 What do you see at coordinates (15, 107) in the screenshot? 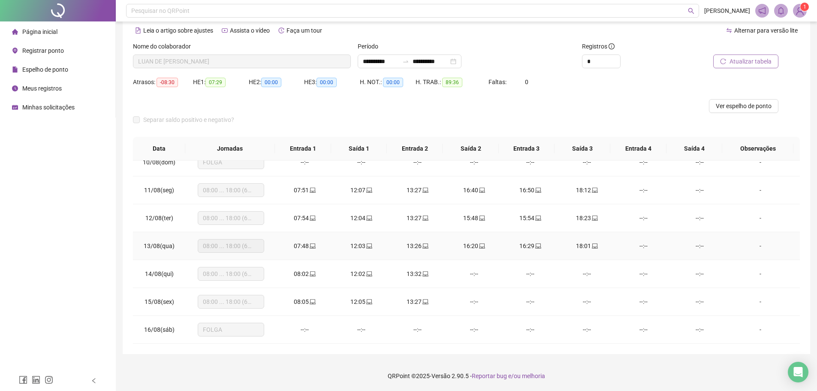
I see `span: schedule` at bounding box center [15, 107].